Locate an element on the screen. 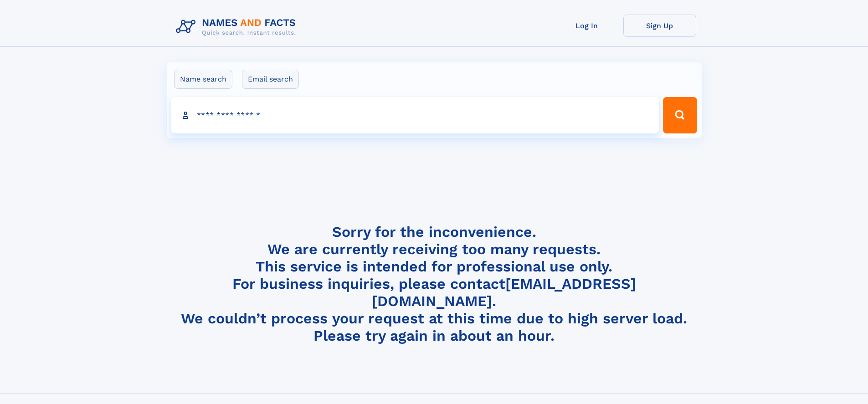 This screenshot has width=868, height=404. button: Search Button is located at coordinates (680, 115).